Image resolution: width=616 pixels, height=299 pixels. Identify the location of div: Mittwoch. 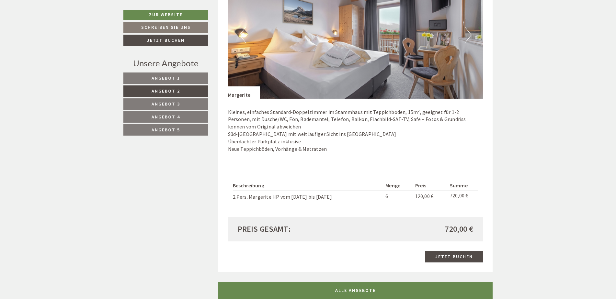
(128, 42).